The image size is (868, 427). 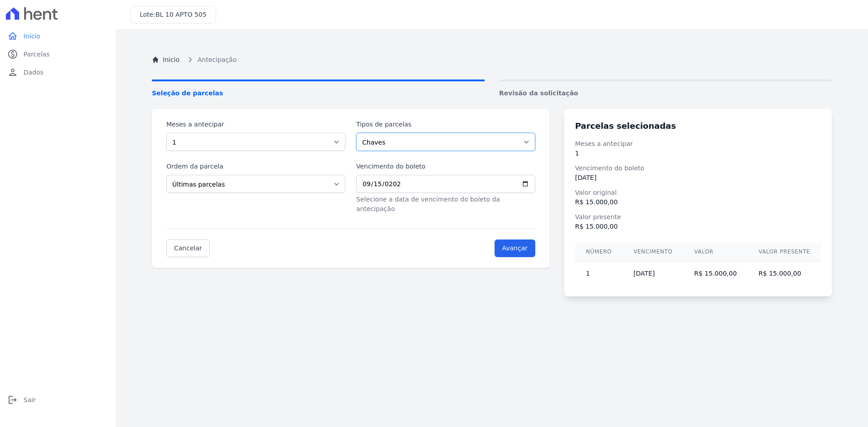 I want to click on span: Sair, so click(x=30, y=400).